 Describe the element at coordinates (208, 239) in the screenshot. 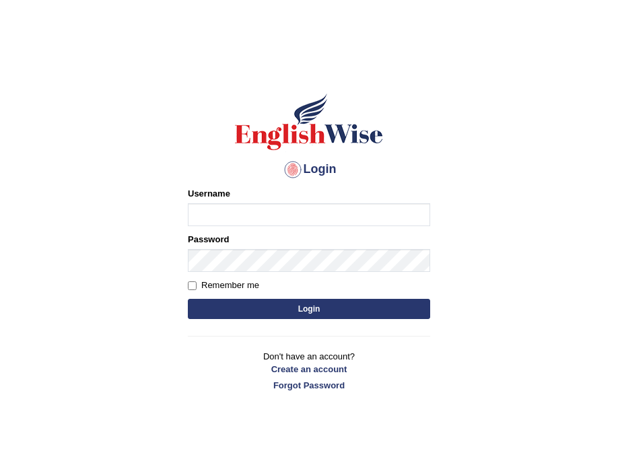

I see `label: Password` at that location.